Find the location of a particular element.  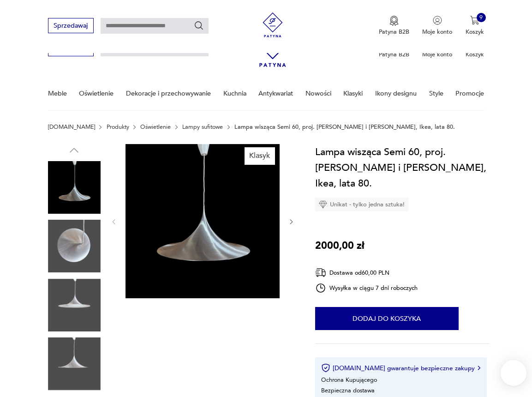

button: Moje konto is located at coordinates (437, 26).